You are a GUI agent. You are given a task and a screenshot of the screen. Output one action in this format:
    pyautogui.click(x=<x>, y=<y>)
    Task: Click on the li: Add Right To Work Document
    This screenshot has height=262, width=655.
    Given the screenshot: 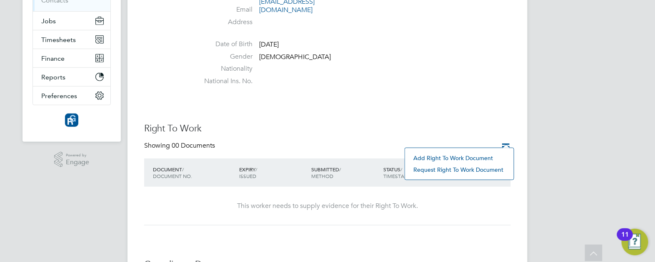 What is the action you would take?
    pyautogui.click(x=459, y=158)
    